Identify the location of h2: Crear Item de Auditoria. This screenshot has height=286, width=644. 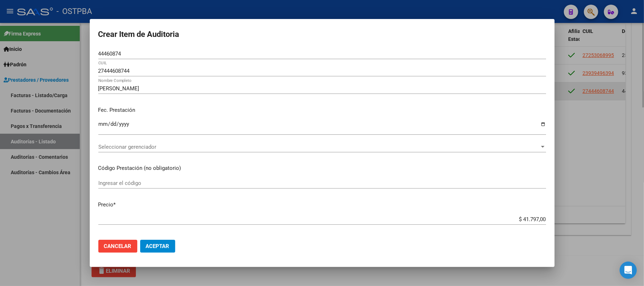
(322, 34).